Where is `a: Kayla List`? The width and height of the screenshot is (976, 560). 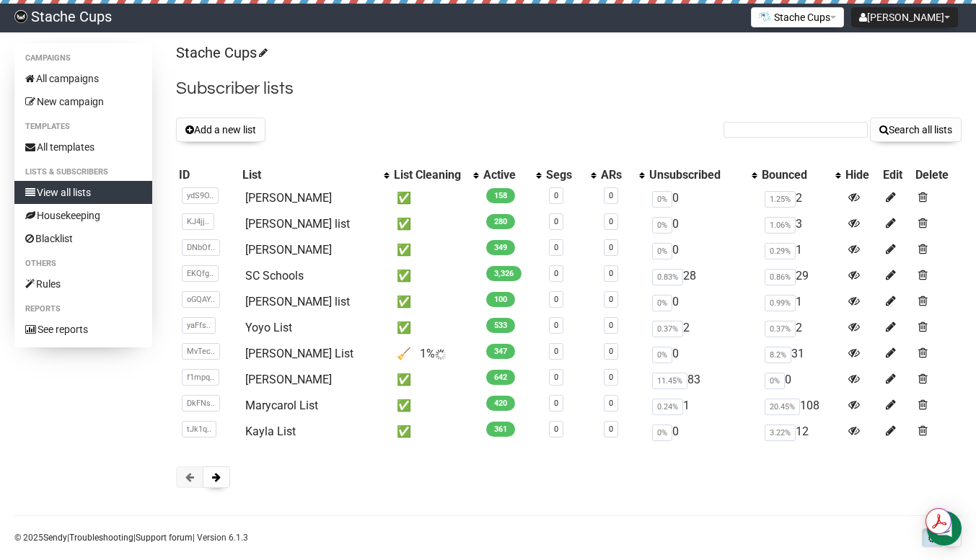 a: Kayla List is located at coordinates (271, 431).